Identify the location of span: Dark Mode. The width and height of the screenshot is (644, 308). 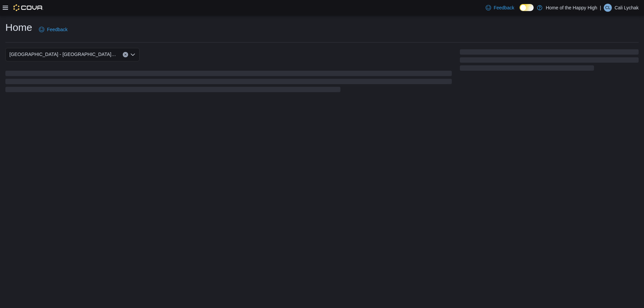
(519, 11).